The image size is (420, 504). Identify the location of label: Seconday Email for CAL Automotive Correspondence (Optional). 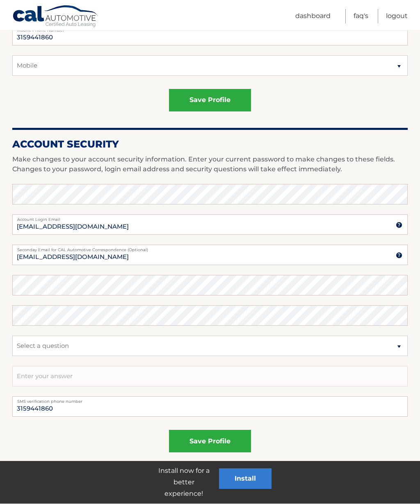
(210, 248).